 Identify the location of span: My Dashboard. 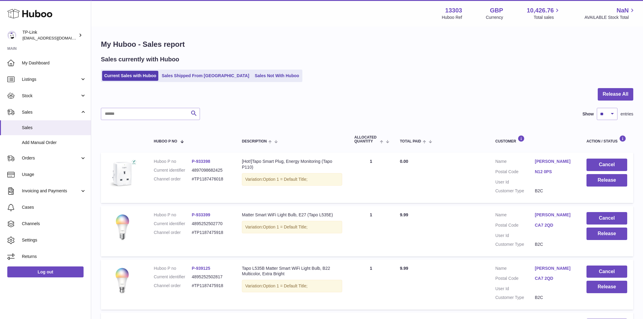
(54, 63).